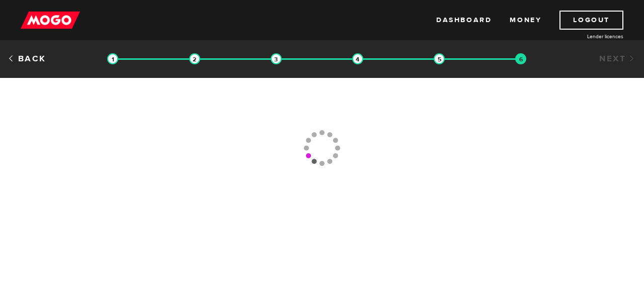 Image resolution: width=644 pixels, height=281 pixels. What do you see at coordinates (27, 59) in the screenshot?
I see `a: Back` at bounding box center [27, 59].